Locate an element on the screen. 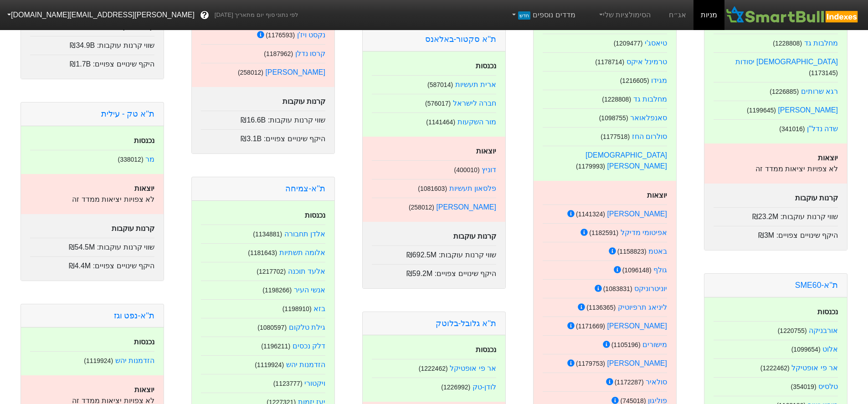 This screenshot has height=404, width=868. a: רגא שרותים is located at coordinates (819, 91).